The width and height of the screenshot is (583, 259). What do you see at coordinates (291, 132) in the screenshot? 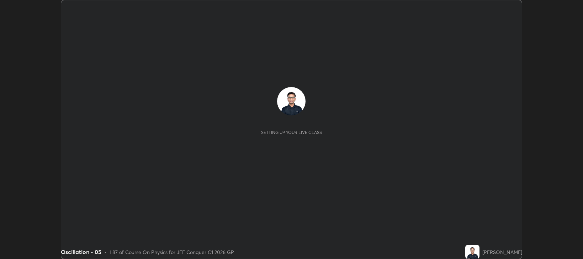
I see `div: Setting up your live class` at bounding box center [291, 132].